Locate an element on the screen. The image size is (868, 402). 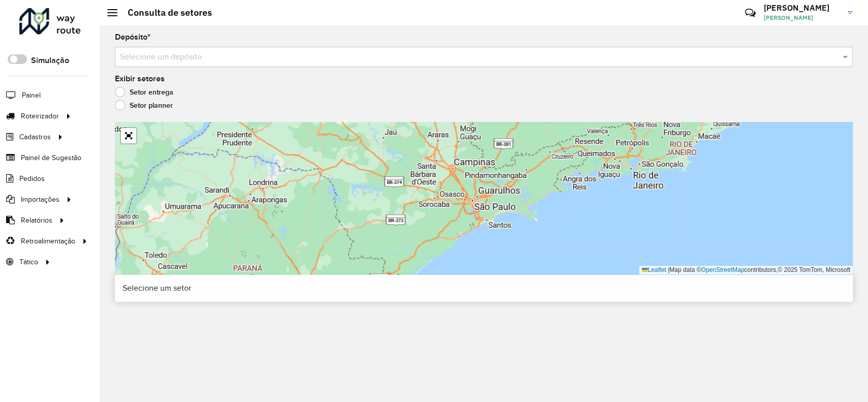
a: Contato Rápido is located at coordinates (750, 12).